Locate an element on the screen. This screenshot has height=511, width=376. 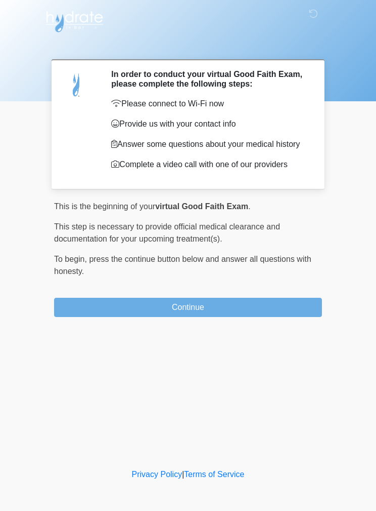
button: Continue is located at coordinates (188, 307).